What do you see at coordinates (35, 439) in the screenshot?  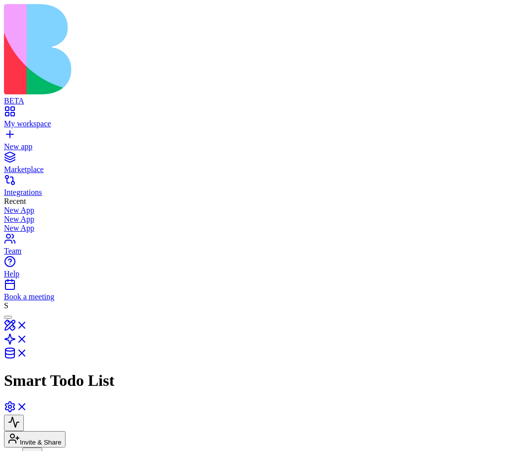 I see `button: Invite & Share` at bounding box center [35, 439].